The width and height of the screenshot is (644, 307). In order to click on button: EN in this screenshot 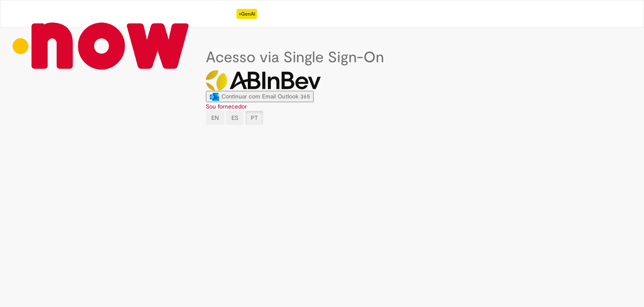, I will do `click(215, 118)`.